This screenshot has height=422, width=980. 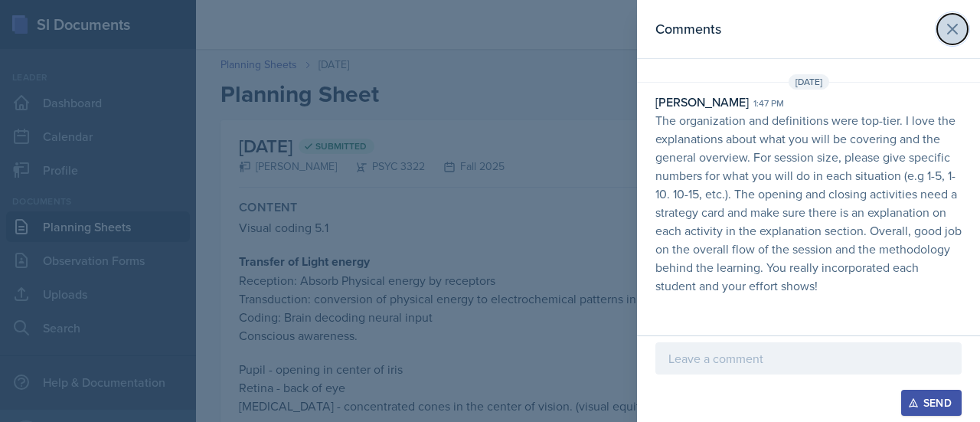 I want to click on div: 1:47 pm, so click(x=768, y=103).